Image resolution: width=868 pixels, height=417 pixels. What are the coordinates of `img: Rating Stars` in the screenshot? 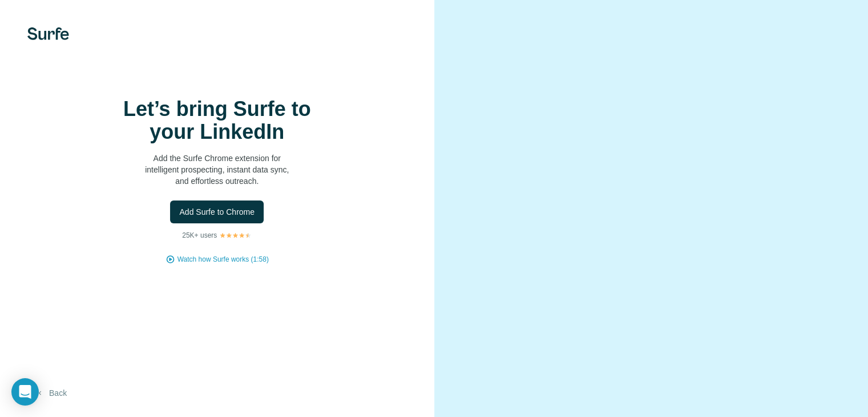 It's located at (235, 235).